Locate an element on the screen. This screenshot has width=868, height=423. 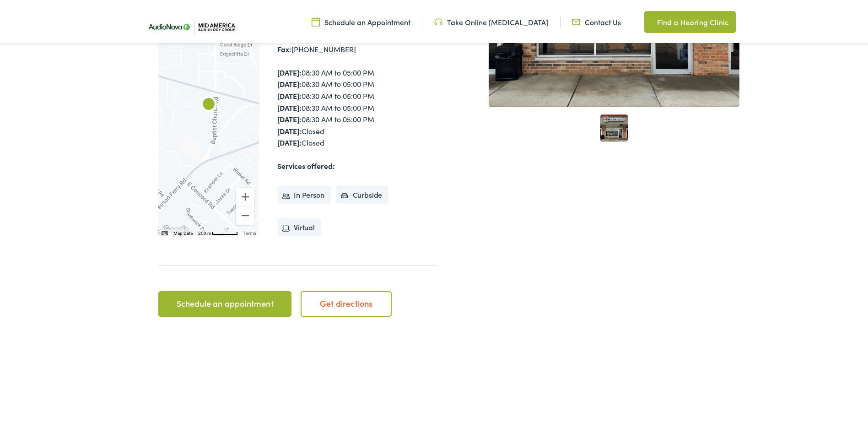
button: Map Data is located at coordinates (183, 232).